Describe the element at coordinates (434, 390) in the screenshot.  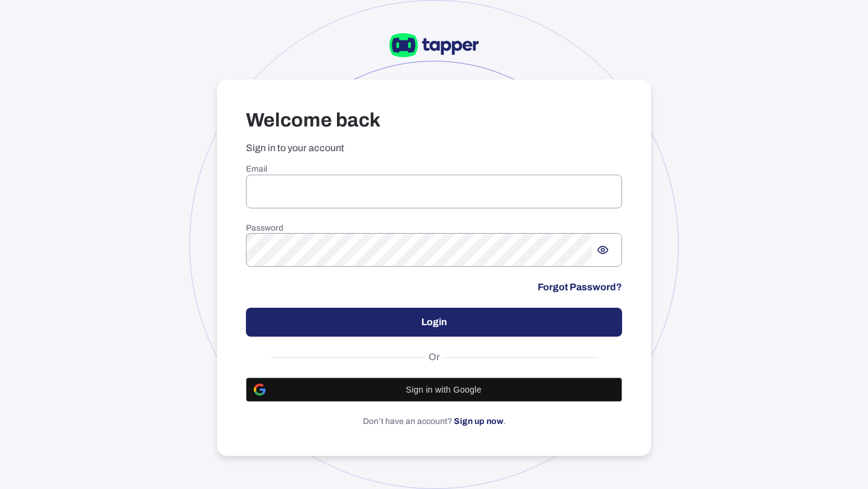
I see `button: Sign in with Google` at that location.